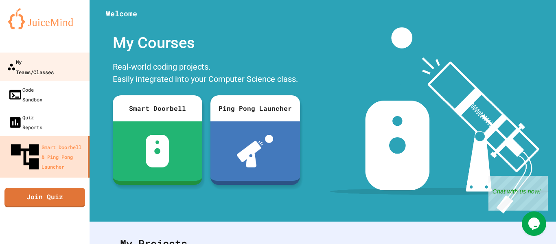 Image resolution: width=556 pixels, height=244 pixels. I want to click on img: ppl-with-ball.png, so click(255, 151).